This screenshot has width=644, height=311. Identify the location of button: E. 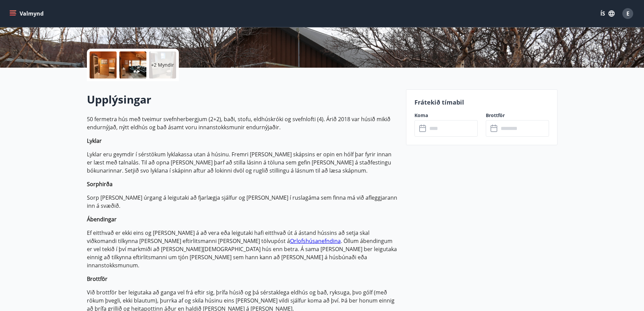
(628, 14).